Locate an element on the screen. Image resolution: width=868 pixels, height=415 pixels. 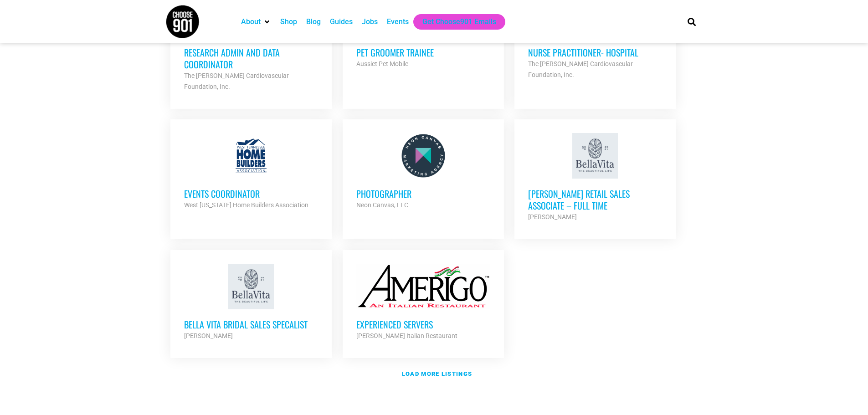
div: Blog is located at coordinates (314, 22).